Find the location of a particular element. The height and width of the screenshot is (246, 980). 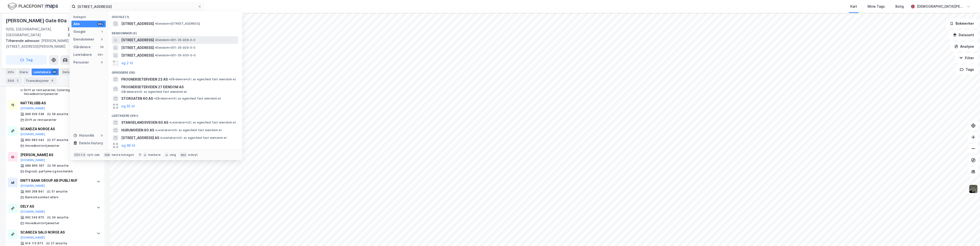

div: Eiendommer (5) is located at coordinates (175, 32).